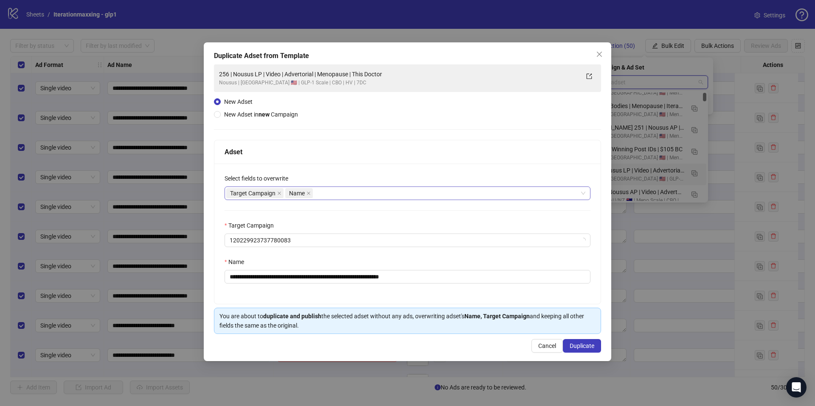 Image resolution: width=815 pixels, height=406 pixels. What do you see at coordinates (599, 54) in the screenshot?
I see `button: Close` at bounding box center [599, 54].